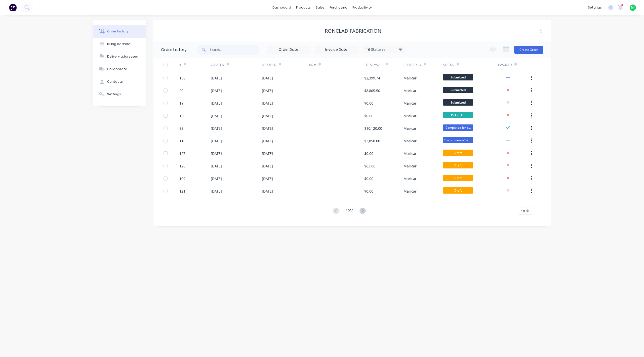 The height and width of the screenshot is (357, 644). Describe the element at coordinates (285, 65) in the screenshot. I see `div: Required` at that location.